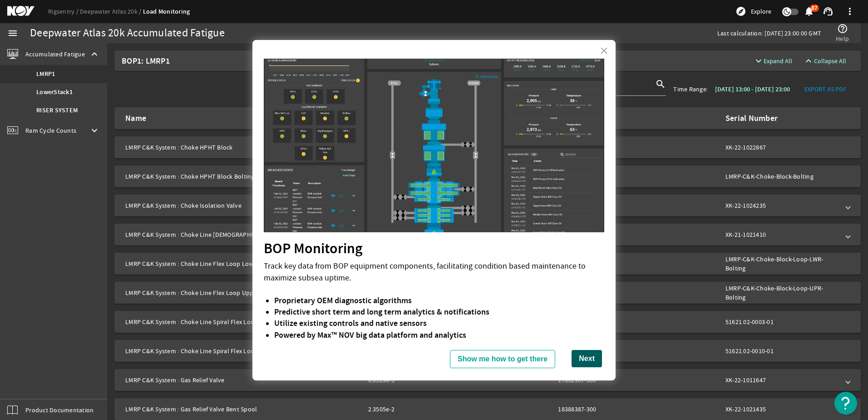 Image resolution: width=868 pixels, height=420 pixels. I want to click on mat-panel-title: LMRP C&K System : Choke HPHT Block Bolting, so click(243, 176).